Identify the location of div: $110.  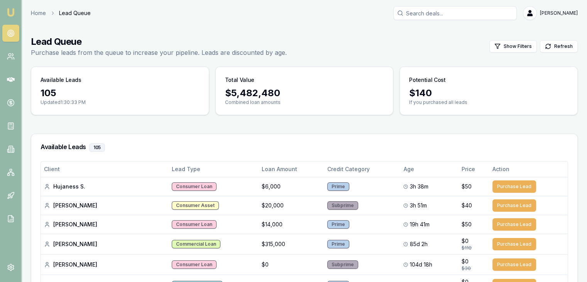
(474, 248).